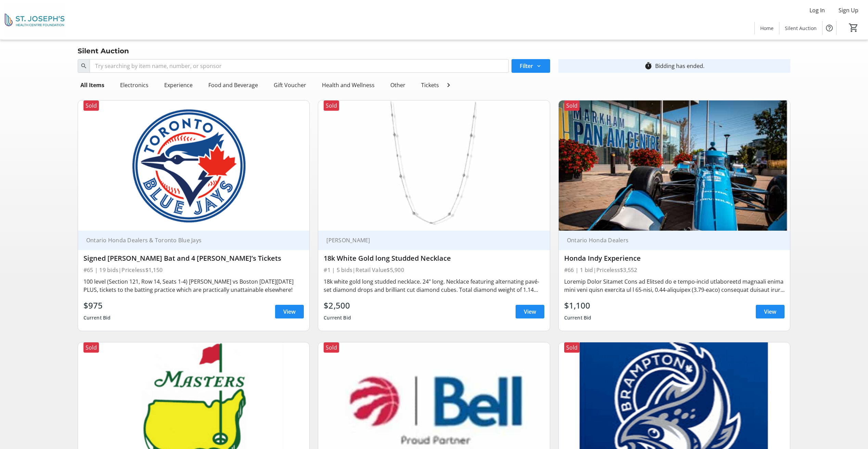  I want to click on div: Gift Voucher, so click(290, 85).